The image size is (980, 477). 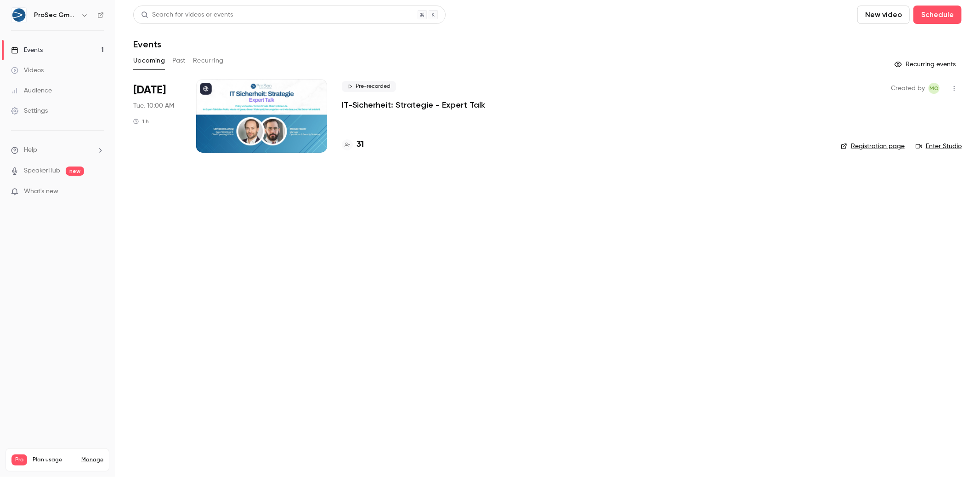 What do you see at coordinates (369, 87) in the screenshot?
I see `span: Pre-recorded` at bounding box center [369, 87].